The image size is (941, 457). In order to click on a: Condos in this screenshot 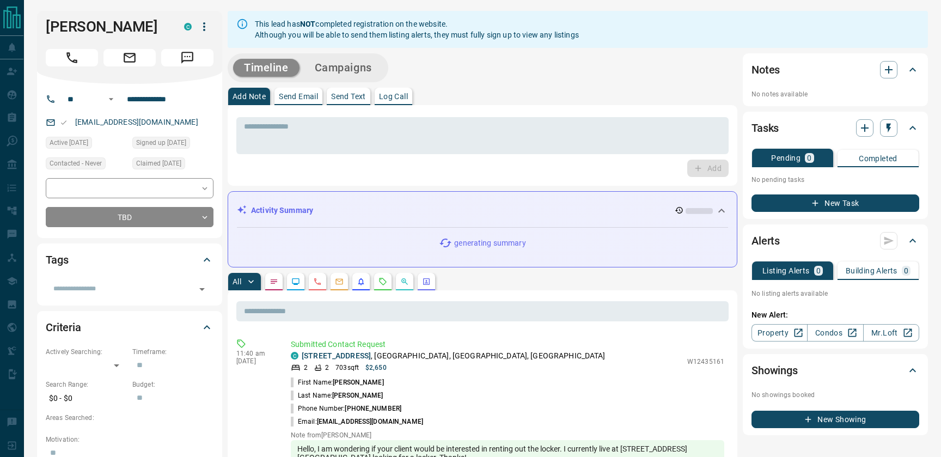, I will do `click(835, 333)`.